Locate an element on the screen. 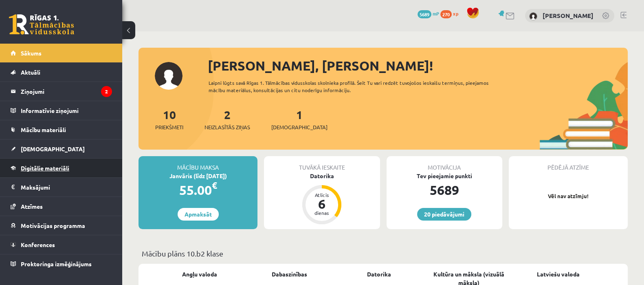 This screenshot has height=285, width=644. p: Mācību plāns 10.b2 klase is located at coordinates (383, 253).